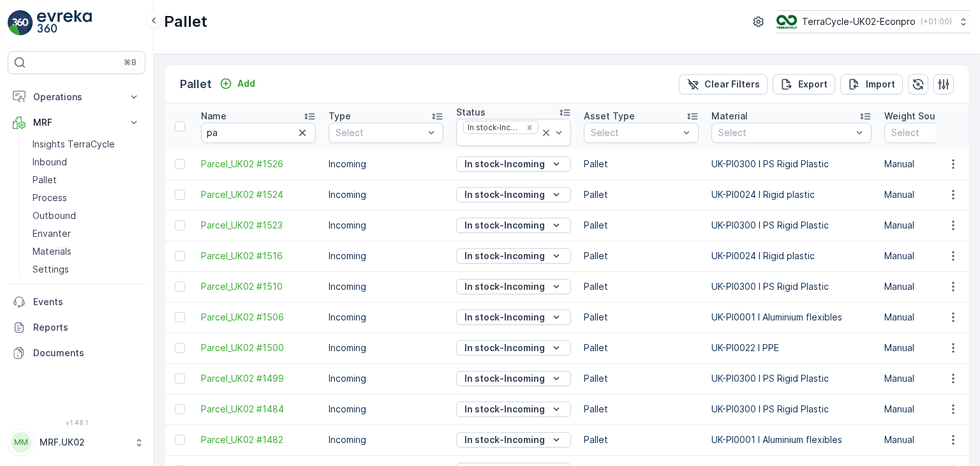 The image size is (980, 466). What do you see at coordinates (259, 439) in the screenshot?
I see `span: Parcel_UK02 #1482` at bounding box center [259, 439].